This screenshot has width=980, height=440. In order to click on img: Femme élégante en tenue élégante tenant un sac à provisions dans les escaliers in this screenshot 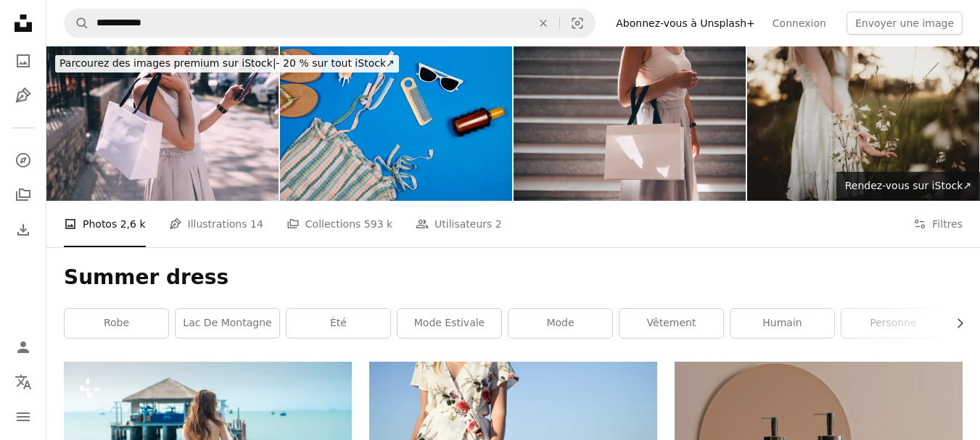, I will do `click(630, 124)`.